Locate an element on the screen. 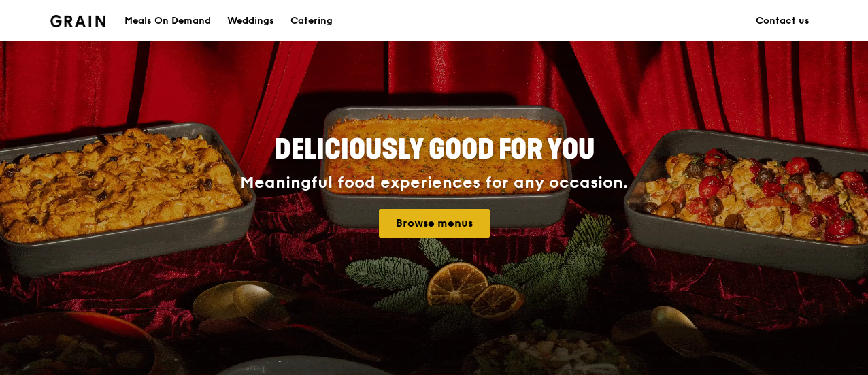 The width and height of the screenshot is (868, 375). div: Meals On Demand is located at coordinates (167, 21).